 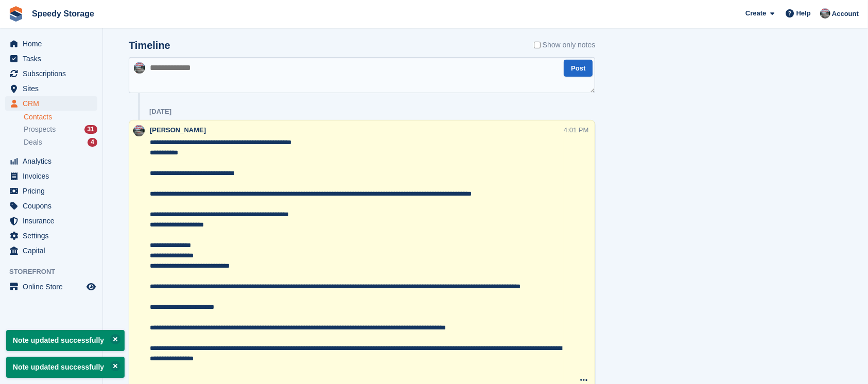 I want to click on span: Analytics, so click(x=54, y=161).